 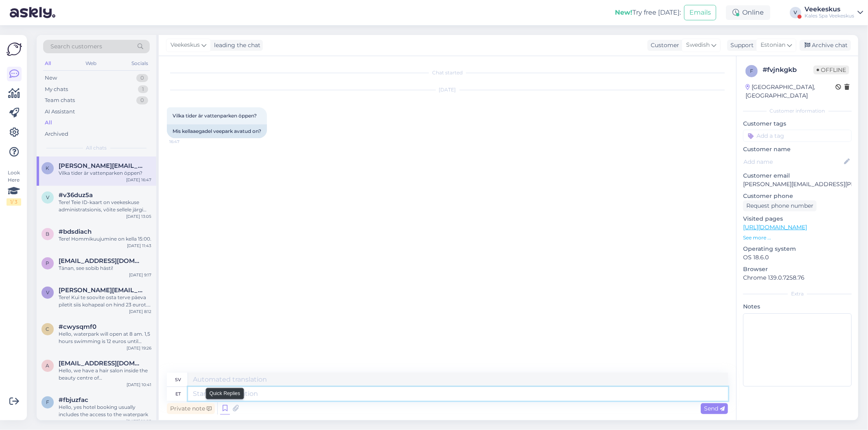 I want to click on input: Add a tag, so click(x=797, y=136).